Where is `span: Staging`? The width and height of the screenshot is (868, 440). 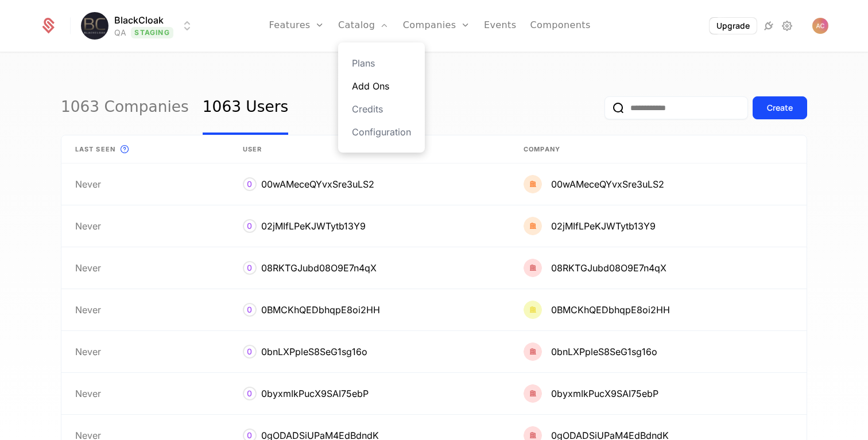
span: Staging is located at coordinates (152, 33).